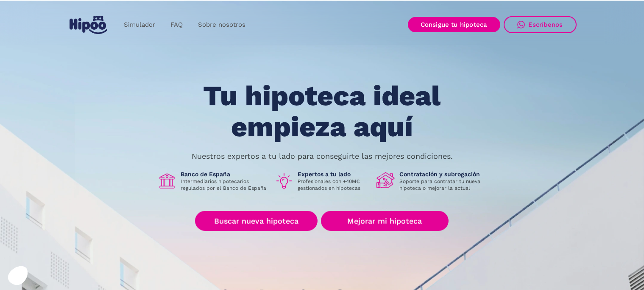  I want to click on a: Buscar nueva hipoteca, so click(257, 221).